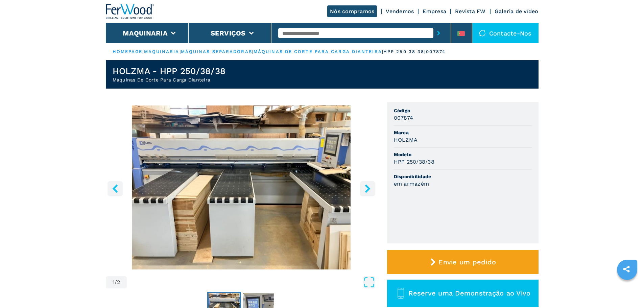  What do you see at coordinates (252, 282) in the screenshot?
I see `button: Open Fullscreen` at bounding box center [252, 282].